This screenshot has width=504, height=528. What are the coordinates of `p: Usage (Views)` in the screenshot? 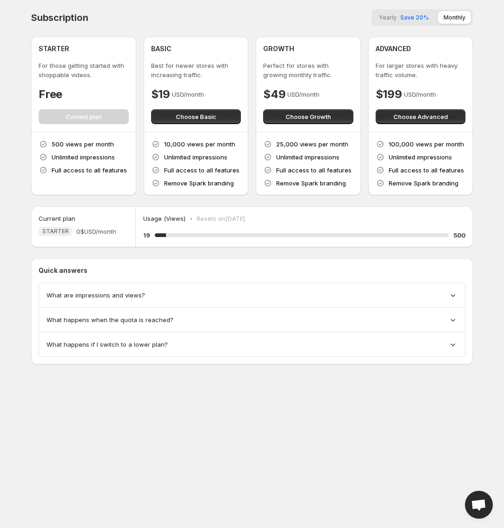 It's located at (164, 218).